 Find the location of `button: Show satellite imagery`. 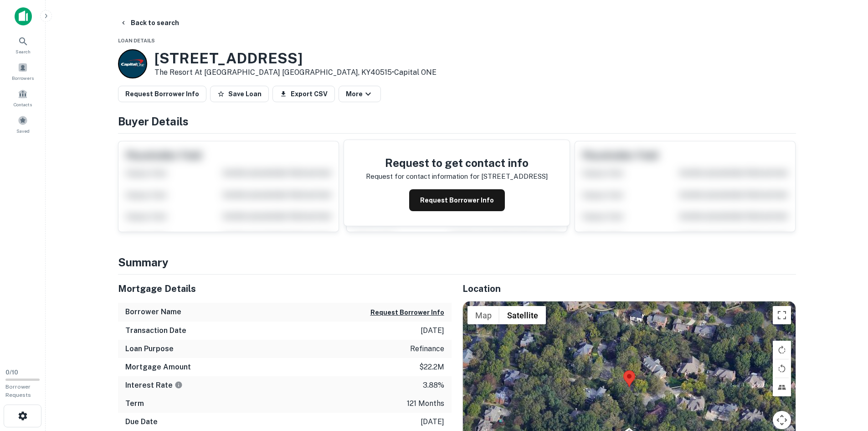

button: Show satellite imagery is located at coordinates (523, 315).